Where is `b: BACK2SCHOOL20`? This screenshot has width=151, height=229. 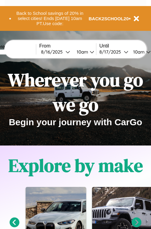
b: BACK2SCHOOL20 is located at coordinates (109, 18).